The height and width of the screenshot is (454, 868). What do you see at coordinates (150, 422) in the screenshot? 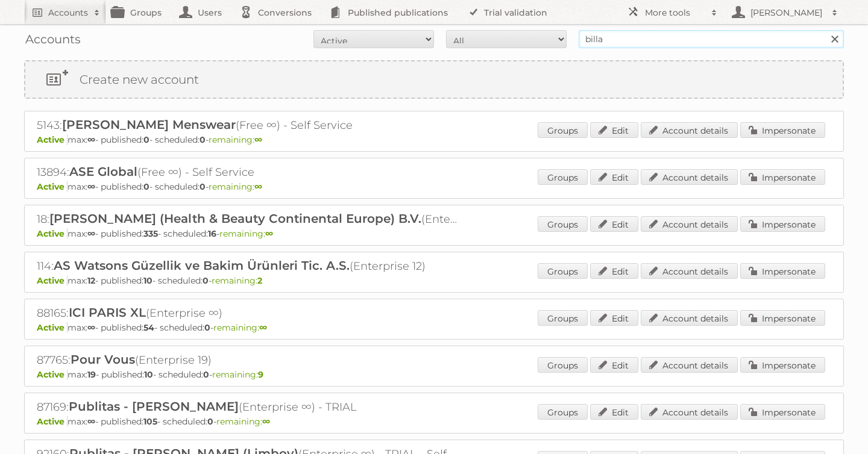
I see `strong: 105` at bounding box center [150, 422].